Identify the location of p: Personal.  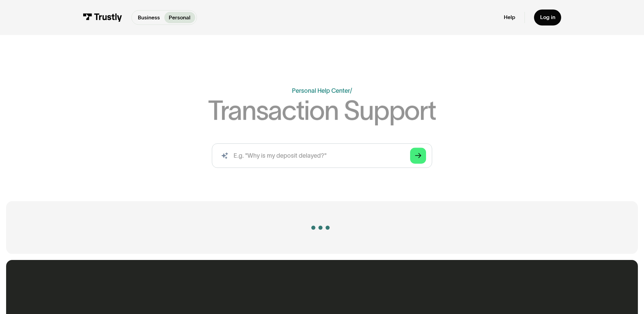
(180, 18).